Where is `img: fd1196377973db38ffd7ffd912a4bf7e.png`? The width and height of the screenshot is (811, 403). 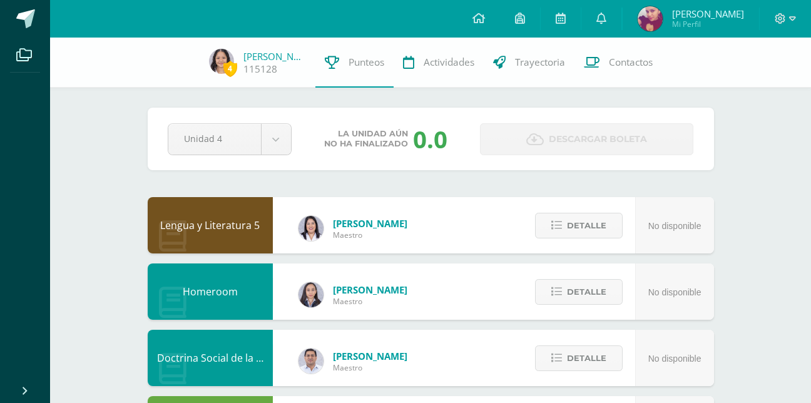 img: fd1196377973db38ffd7ffd912a4bf7e.png is located at coordinates (311, 228).